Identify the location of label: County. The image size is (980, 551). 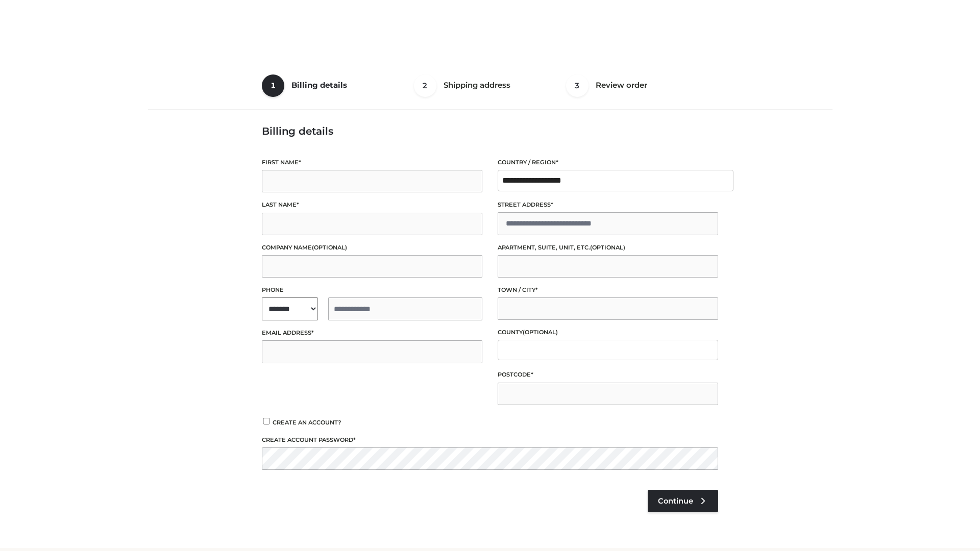
(608, 333).